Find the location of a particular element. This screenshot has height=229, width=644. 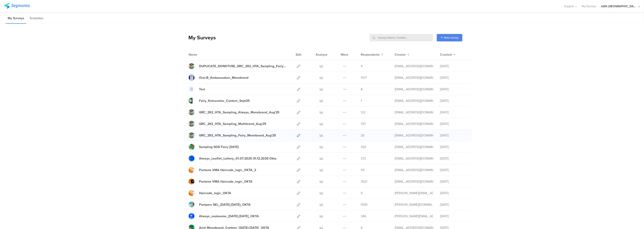

div: skora.es@pg.com is located at coordinates (414, 204).